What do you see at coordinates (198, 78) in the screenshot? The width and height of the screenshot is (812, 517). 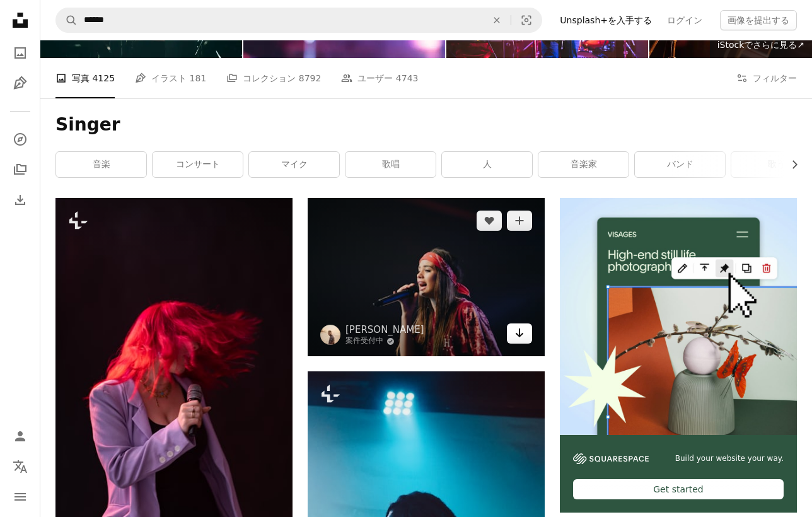 I see `span: 181` at bounding box center [198, 78].